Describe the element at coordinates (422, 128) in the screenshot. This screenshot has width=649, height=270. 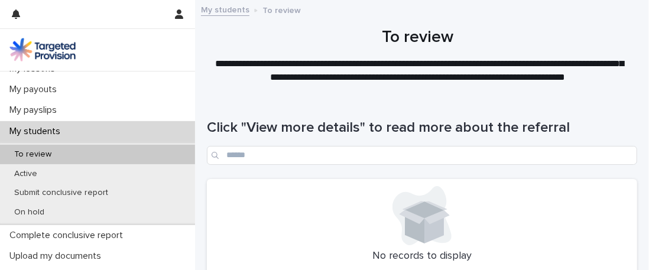
I see `h1: Click "View more details" to read more about the referral` at that location.